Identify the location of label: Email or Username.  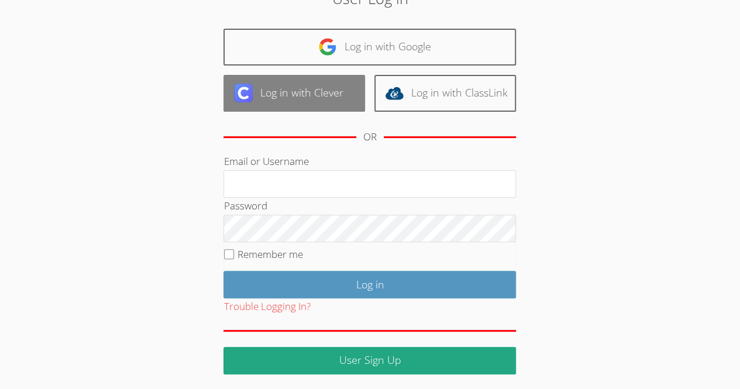
(266, 161).